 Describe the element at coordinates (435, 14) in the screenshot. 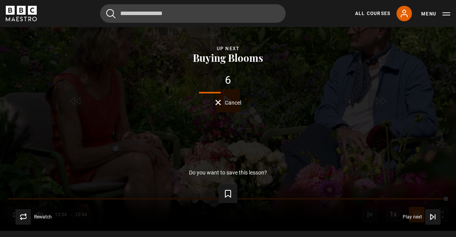

I see `button: Toggle navigation` at that location.